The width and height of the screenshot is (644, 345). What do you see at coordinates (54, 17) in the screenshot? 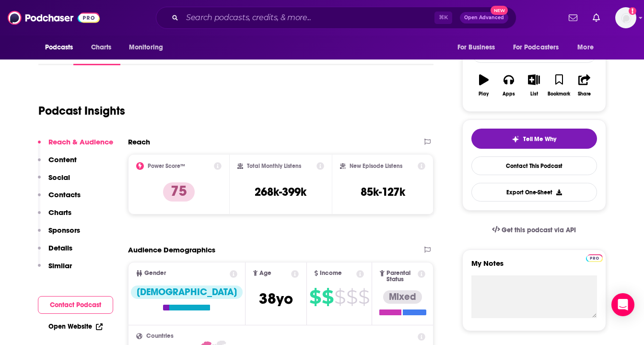
I see `a: Podchaser - Follow, Share and Rate Podcasts` at bounding box center [54, 17].